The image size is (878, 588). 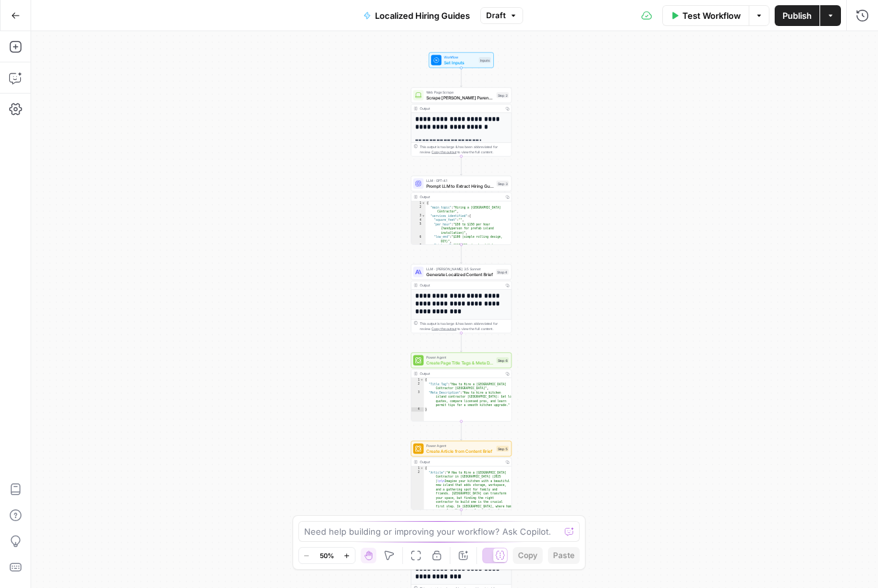 What do you see at coordinates (460, 57) in the screenshot?
I see `span: Workflow` at bounding box center [460, 57].